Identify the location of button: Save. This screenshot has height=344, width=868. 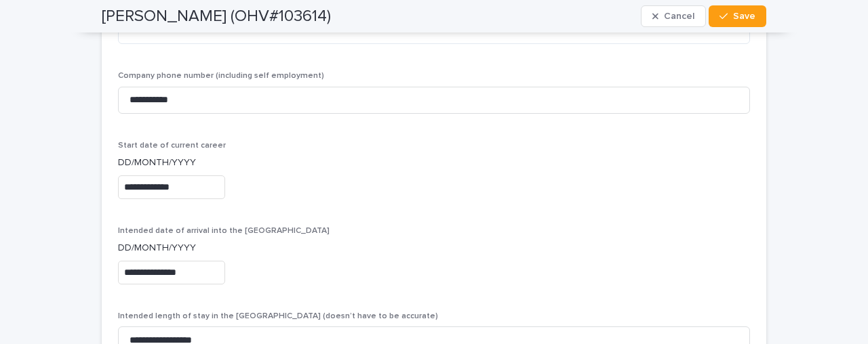
(737, 16).